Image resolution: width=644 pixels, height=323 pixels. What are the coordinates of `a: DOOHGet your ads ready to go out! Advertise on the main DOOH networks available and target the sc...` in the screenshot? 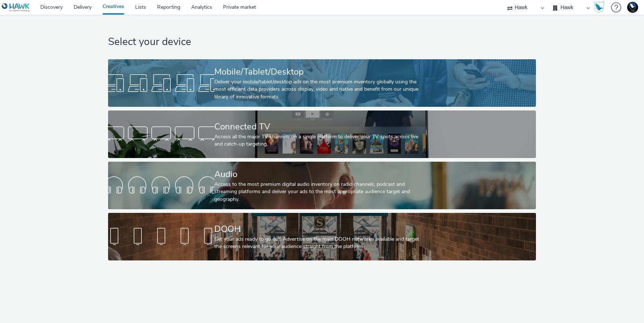 It's located at (322, 237).